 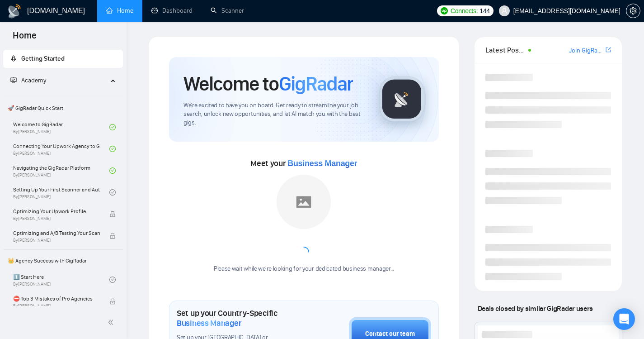 What do you see at coordinates (63, 108) in the screenshot?
I see `span: 🚀 GigRadar Quick Start` at bounding box center [63, 108].